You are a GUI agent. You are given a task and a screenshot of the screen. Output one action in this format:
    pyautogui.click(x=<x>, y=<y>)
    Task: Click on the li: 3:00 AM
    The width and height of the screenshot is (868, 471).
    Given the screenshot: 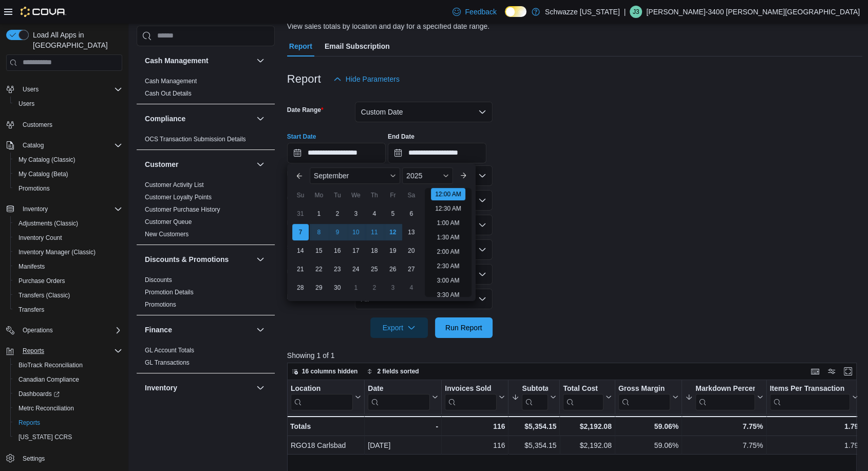 What is the action you would take?
    pyautogui.click(x=448, y=280)
    